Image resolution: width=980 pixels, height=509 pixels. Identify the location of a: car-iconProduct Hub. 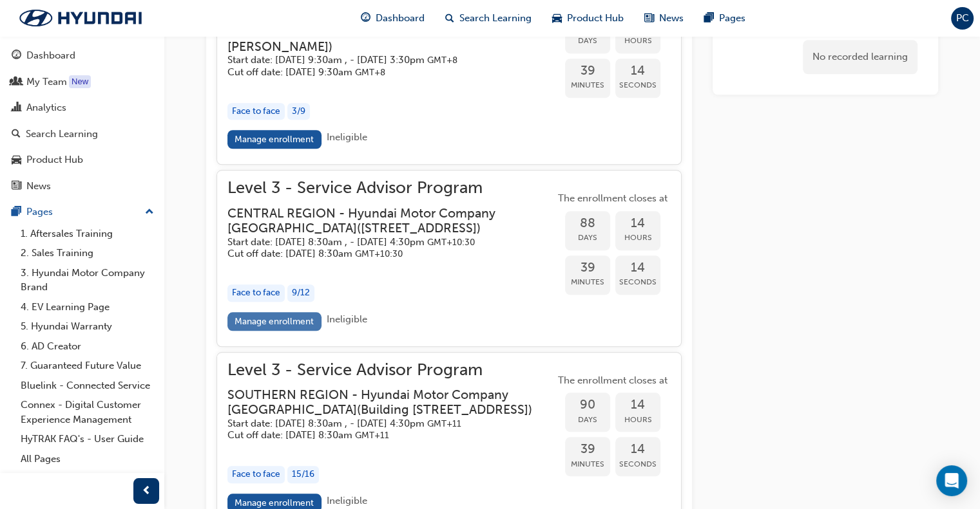
(588, 18).